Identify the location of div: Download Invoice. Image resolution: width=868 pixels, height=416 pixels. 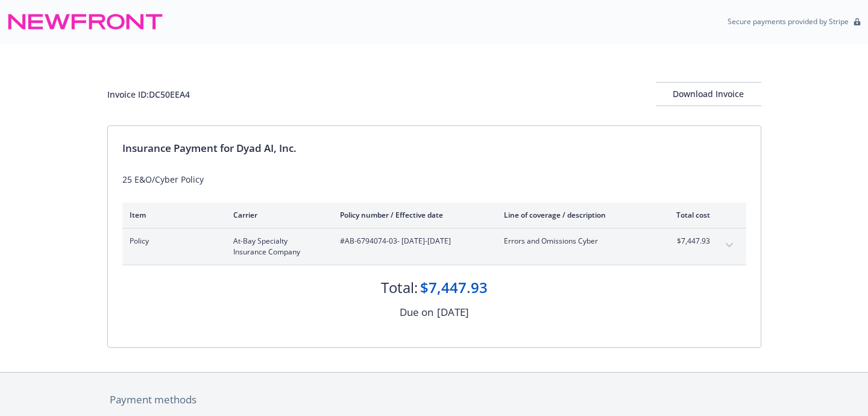
(708, 94).